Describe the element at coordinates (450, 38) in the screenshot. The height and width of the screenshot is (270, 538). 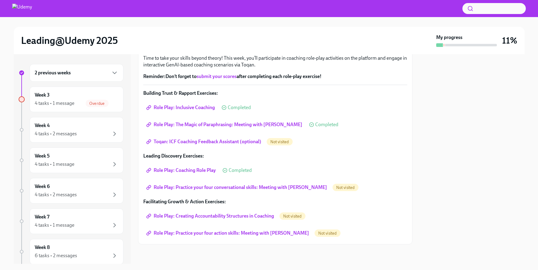
I see `strong: My progress` at that location.